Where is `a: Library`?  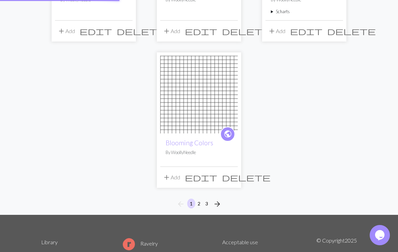
a: Library is located at coordinates (49, 242).